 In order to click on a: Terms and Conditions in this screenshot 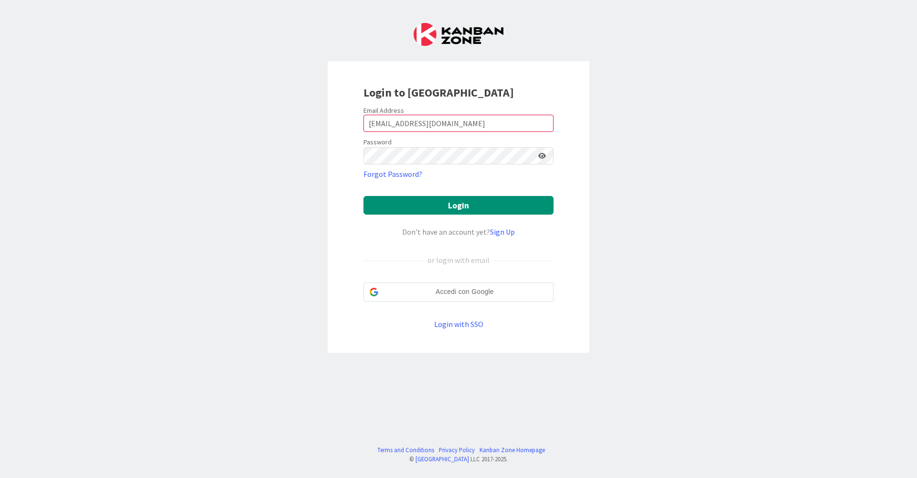, I will do `click(405, 449)`.